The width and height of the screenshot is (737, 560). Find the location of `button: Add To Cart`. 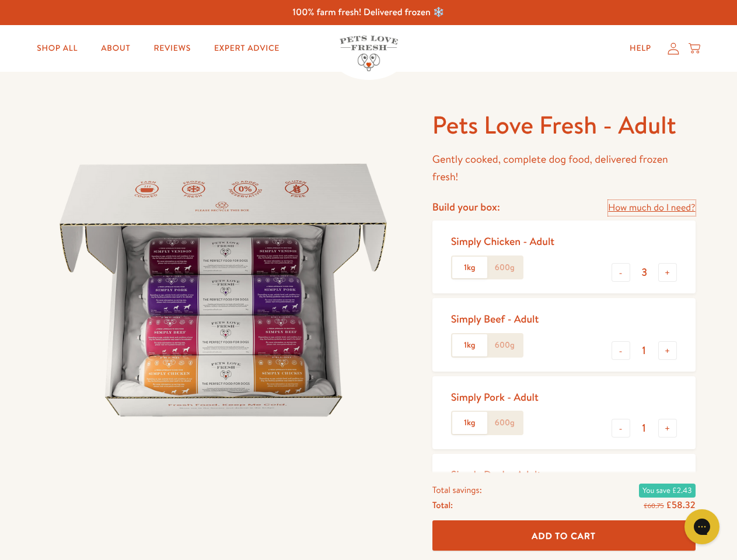

button: Add To Cart is located at coordinates (564, 536).